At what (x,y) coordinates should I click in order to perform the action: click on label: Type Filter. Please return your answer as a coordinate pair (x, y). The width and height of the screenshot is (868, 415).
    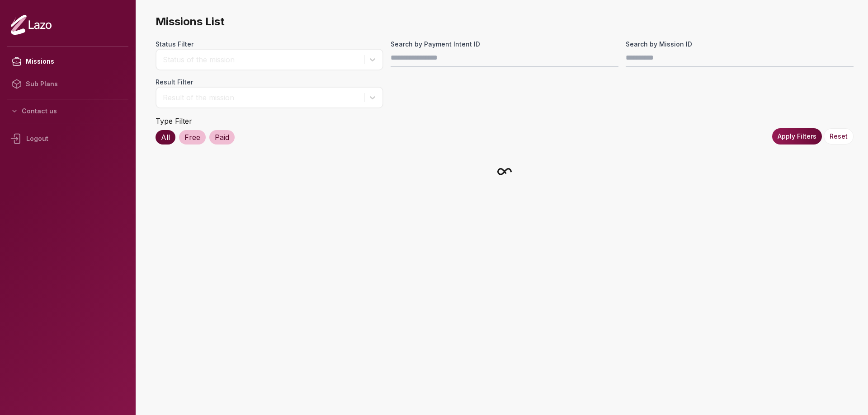
    Looking at the image, I should click on (174, 121).